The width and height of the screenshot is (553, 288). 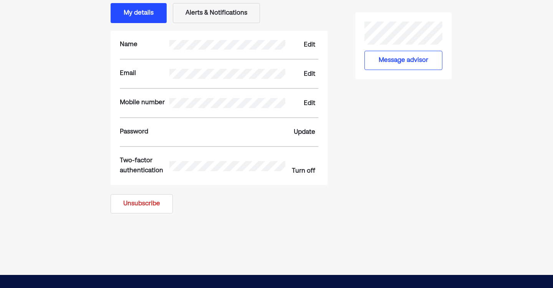 I want to click on div: Mobile number, so click(x=144, y=103).